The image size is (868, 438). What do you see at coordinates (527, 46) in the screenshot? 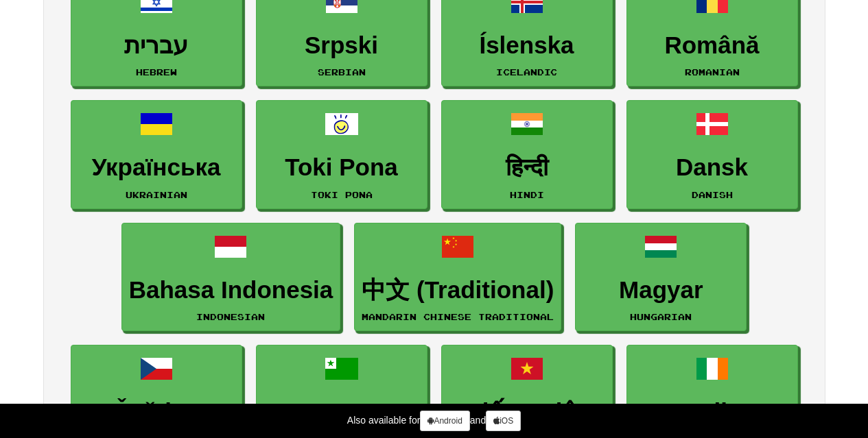
I see `h3: Íslenska` at bounding box center [527, 46].